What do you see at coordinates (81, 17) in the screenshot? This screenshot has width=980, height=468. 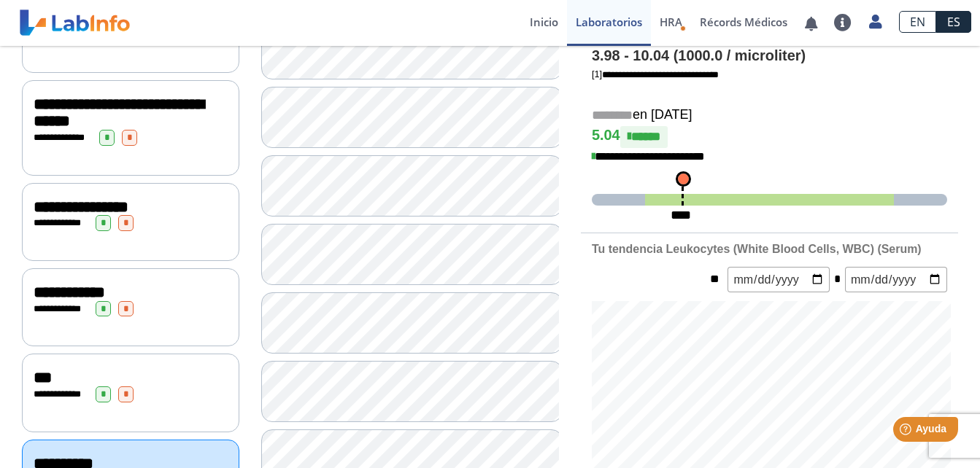 I see `span: Ayuda` at bounding box center [81, 17].